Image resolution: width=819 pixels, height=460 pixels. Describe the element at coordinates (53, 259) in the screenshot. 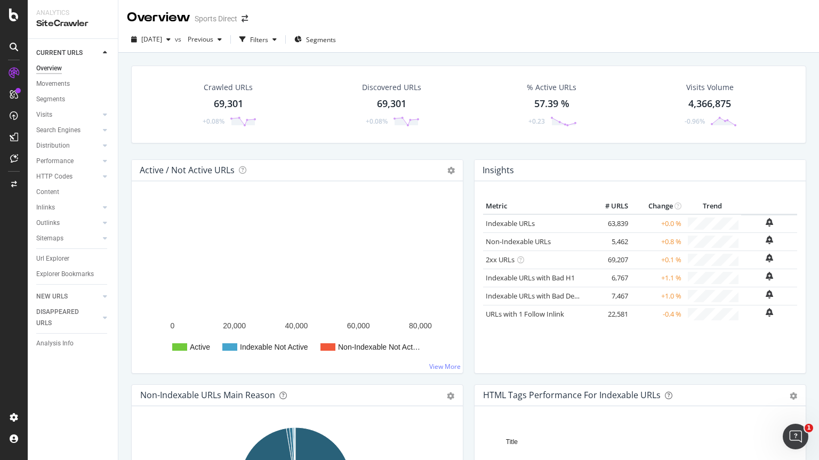

I see `div: Url Explorer` at that location.